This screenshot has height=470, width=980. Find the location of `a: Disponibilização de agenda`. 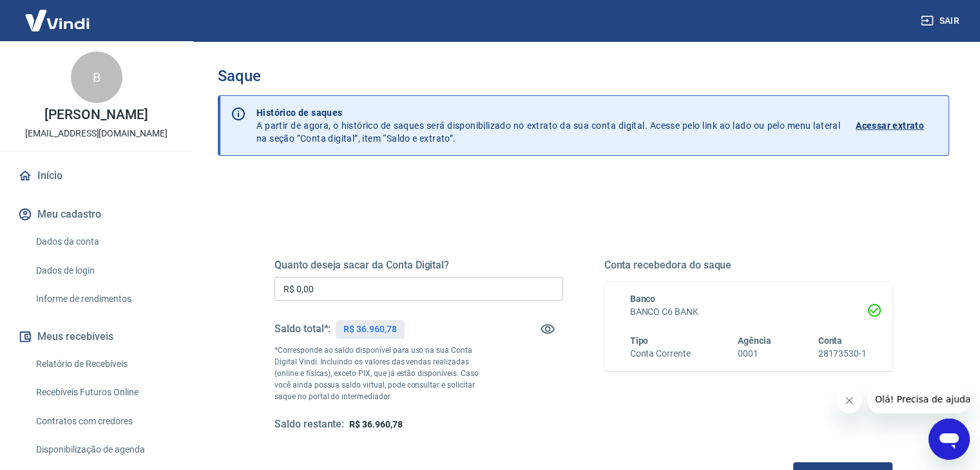

a: Disponibilização de agenda is located at coordinates (104, 450).